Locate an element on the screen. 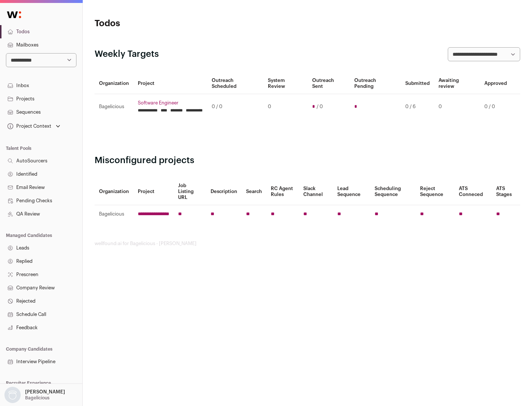 The image size is (532, 406). td: 0 / 6 is located at coordinates (417, 107).